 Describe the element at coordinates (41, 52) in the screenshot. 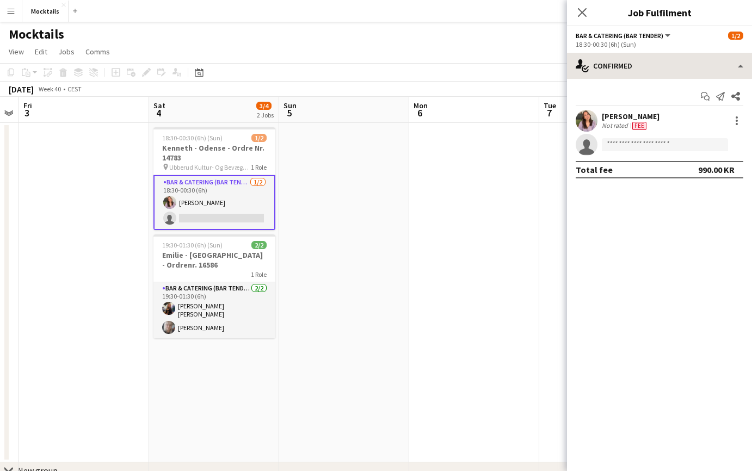

I see `span: Edit` at that location.